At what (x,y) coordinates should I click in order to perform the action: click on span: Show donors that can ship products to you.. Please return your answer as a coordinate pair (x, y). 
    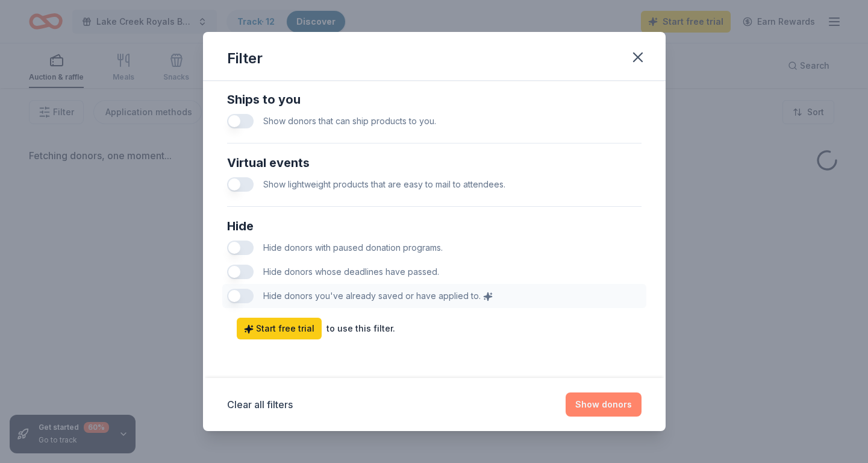
    Looking at the image, I should click on (349, 120).